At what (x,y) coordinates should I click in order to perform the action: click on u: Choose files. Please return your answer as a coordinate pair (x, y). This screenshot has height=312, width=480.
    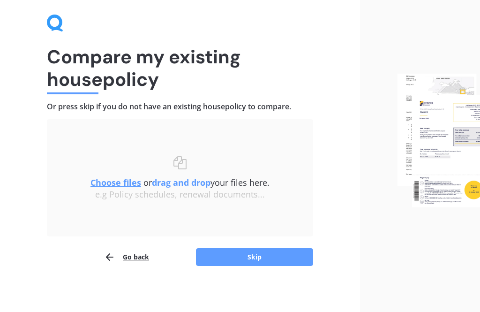
    Looking at the image, I should click on (116, 183).